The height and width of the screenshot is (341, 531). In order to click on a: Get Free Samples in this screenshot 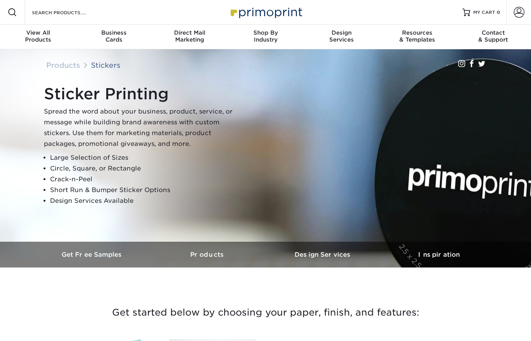, I will do `click(92, 254)`.